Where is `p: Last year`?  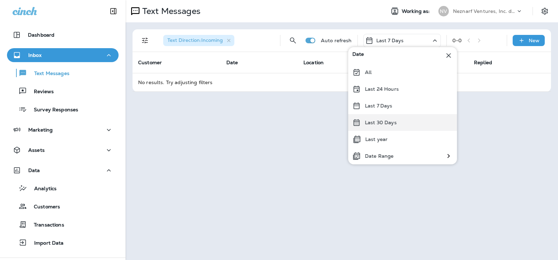
p: Last year is located at coordinates (376, 139).